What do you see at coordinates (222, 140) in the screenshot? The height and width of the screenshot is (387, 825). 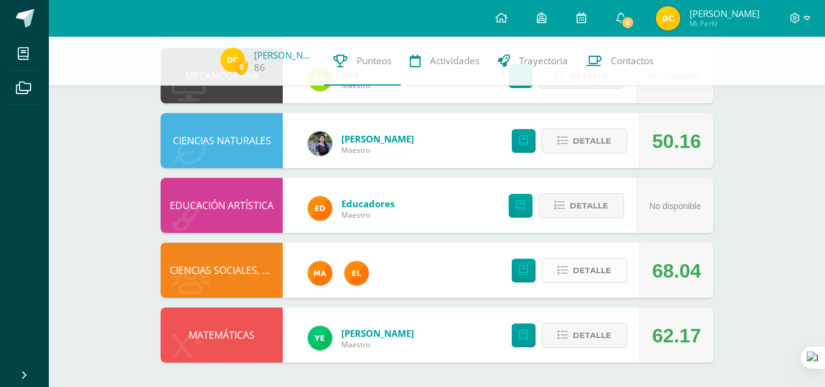 I see `div: CIENCIAS NATURALES` at bounding box center [222, 140].